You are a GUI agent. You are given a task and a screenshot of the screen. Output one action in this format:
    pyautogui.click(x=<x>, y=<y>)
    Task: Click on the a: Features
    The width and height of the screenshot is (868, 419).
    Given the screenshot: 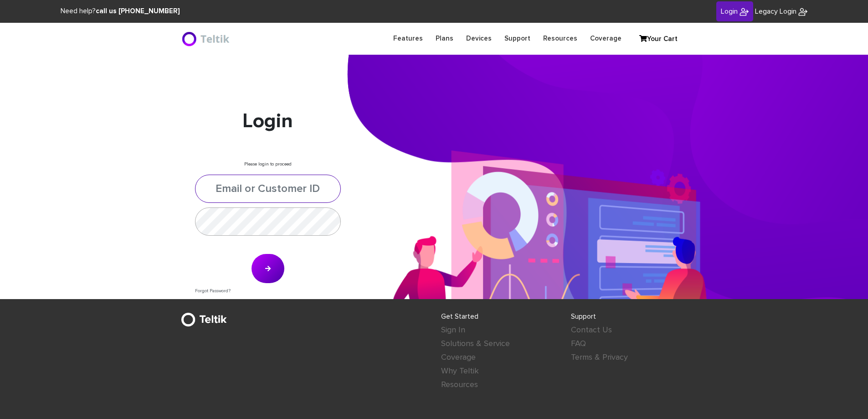 What is the action you would take?
    pyautogui.click(x=408, y=39)
    